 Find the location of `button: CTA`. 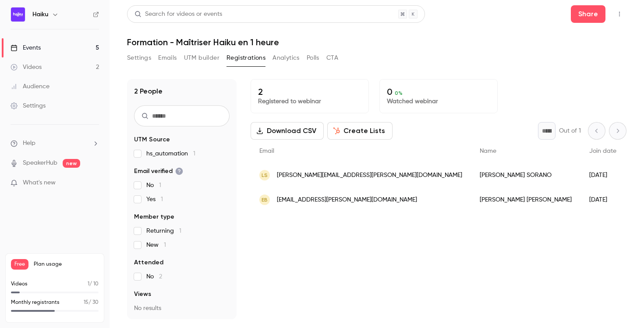

button: CTA is located at coordinates (332, 58).